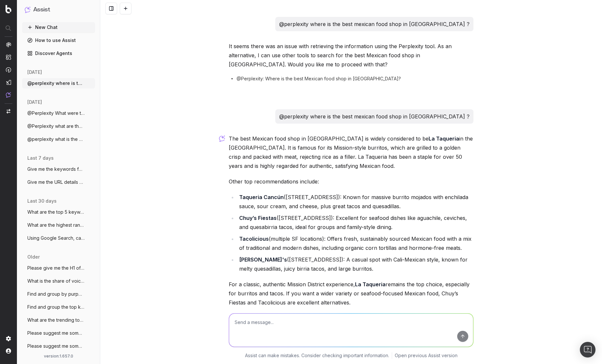 The image size is (602, 364). What do you see at coordinates (588, 350) in the screenshot?
I see `div: Open Intercom Messenger` at bounding box center [588, 350].